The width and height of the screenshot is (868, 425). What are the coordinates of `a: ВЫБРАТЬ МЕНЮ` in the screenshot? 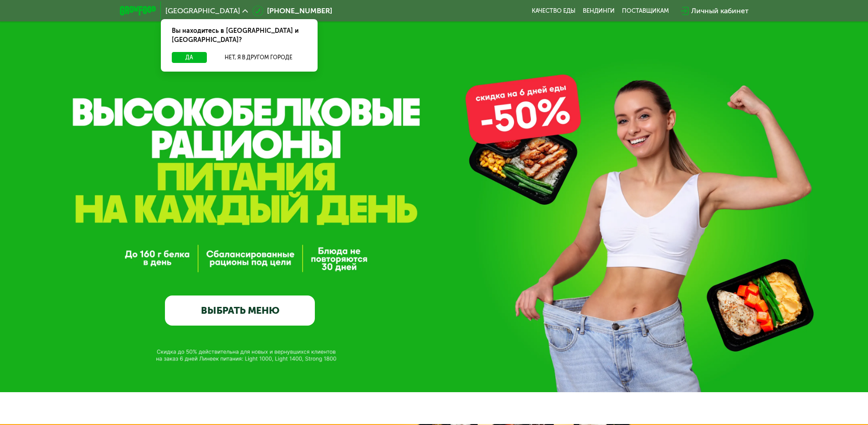 It's located at (239, 310).